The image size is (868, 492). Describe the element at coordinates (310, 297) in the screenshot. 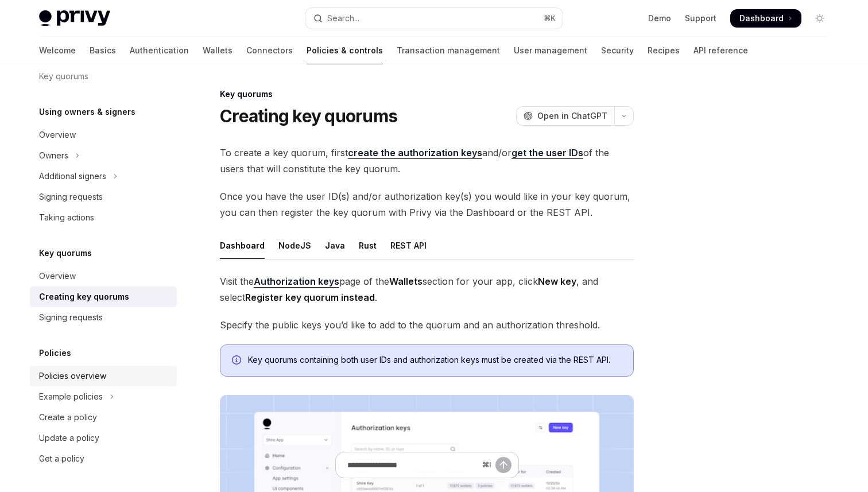

I see `strong: Register key quorum instead` at that location.